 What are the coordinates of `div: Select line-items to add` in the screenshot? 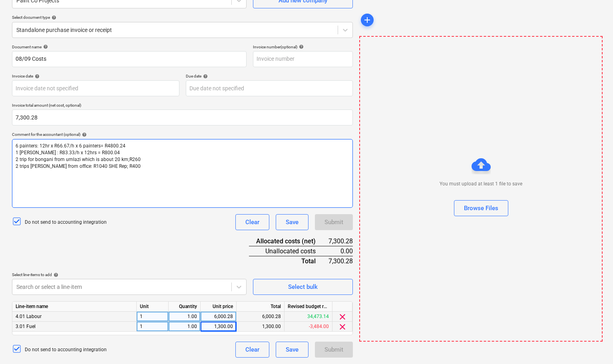 It's located at (129, 274).